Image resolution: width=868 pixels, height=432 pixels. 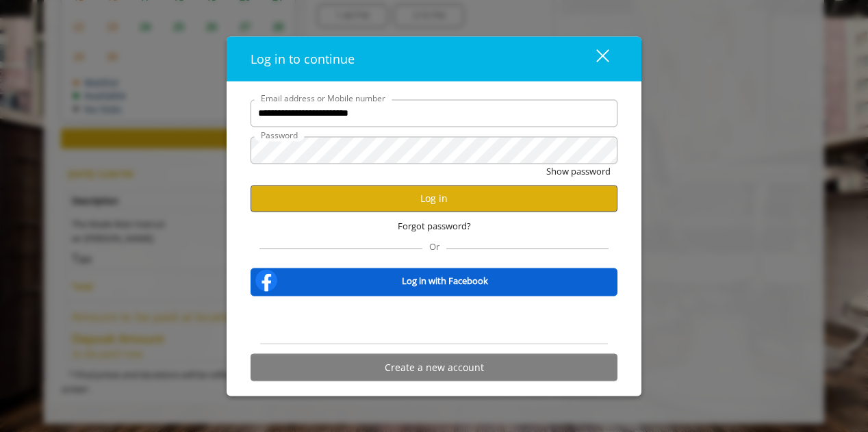 What do you see at coordinates (434, 225) in the screenshot?
I see `span: Forgot password?` at bounding box center [434, 225].